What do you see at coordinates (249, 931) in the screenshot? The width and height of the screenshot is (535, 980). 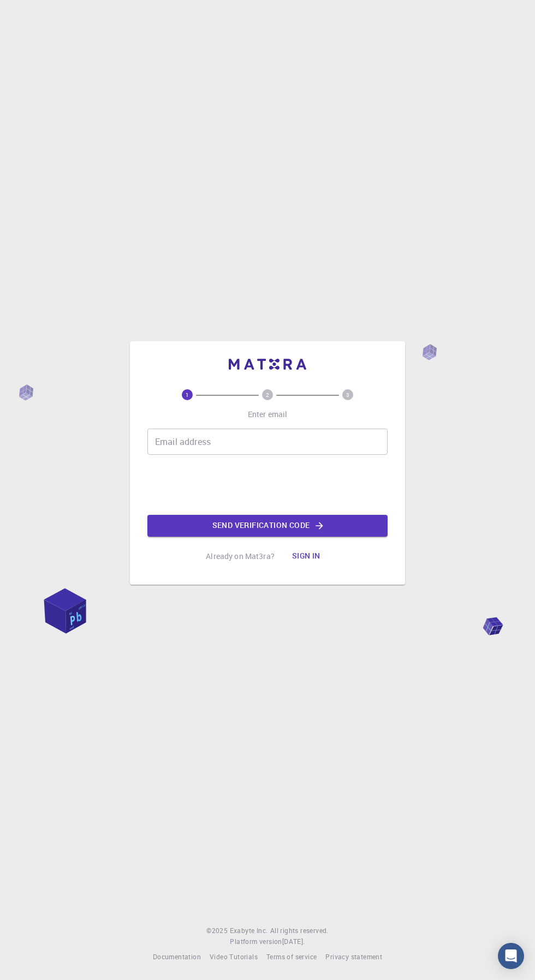 I see `span: Exabyte Inc.` at bounding box center [249, 931].